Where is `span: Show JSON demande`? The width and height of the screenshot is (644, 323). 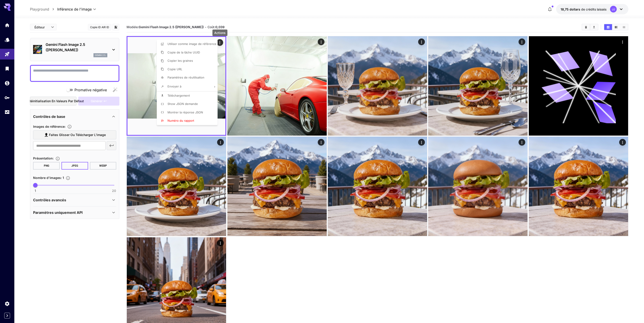 span: Show JSON demande is located at coordinates (183, 104).